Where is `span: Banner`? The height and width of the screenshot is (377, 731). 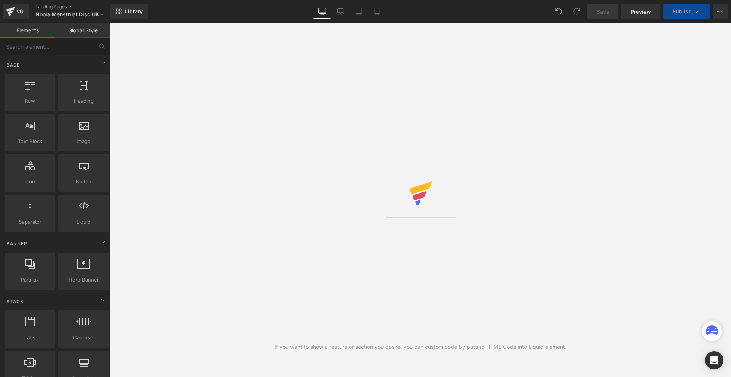 span: Banner is located at coordinates (17, 244).